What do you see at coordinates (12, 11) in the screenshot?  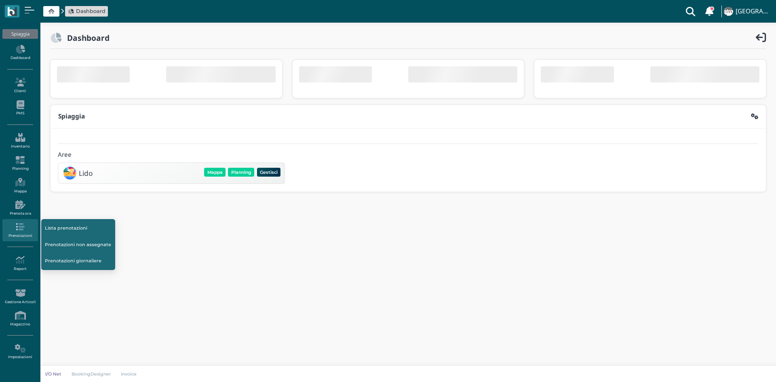 I see `img: logo` at bounding box center [12, 11].